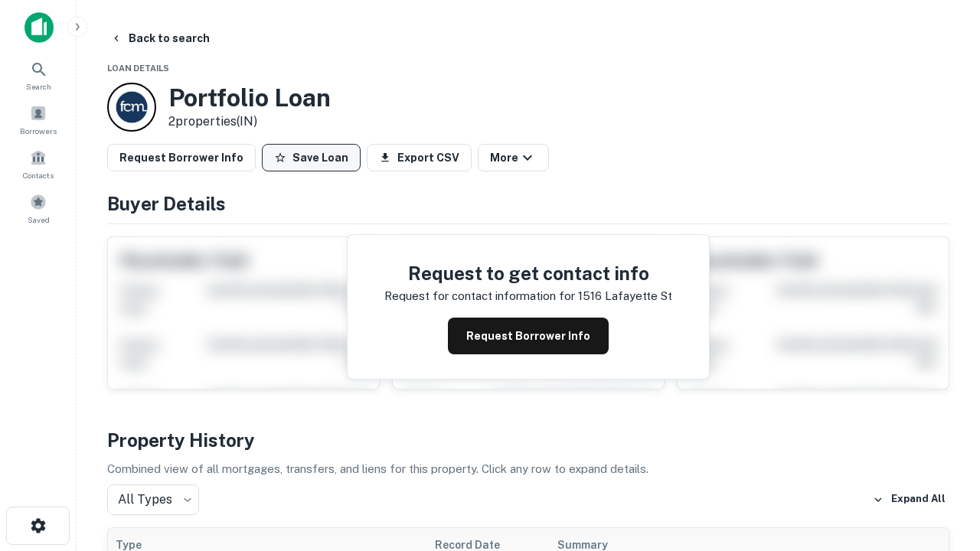 The image size is (980, 551). What do you see at coordinates (38, 164) in the screenshot?
I see `a: Contacts` at bounding box center [38, 164].